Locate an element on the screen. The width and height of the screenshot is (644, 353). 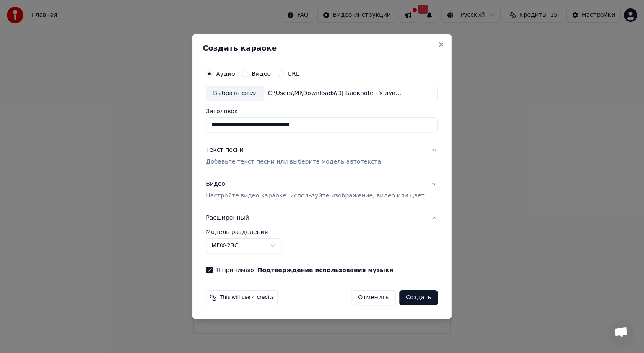
div: Видео is located at coordinates (315, 190).